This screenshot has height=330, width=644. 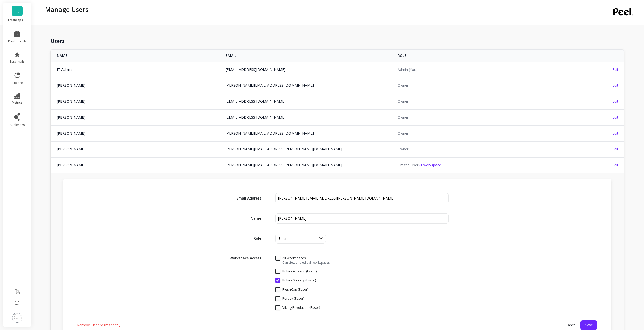 I want to click on button: Save, so click(x=589, y=326).